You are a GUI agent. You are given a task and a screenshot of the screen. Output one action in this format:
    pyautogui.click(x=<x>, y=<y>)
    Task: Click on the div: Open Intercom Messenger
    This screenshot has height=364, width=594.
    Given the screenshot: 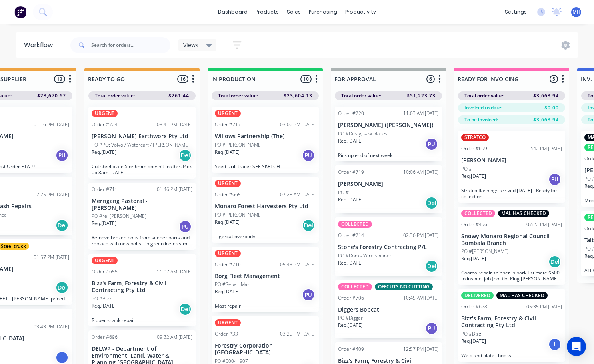 What is the action you would take?
    pyautogui.click(x=577, y=347)
    